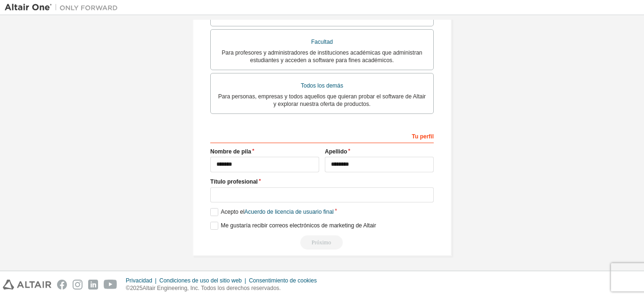  What do you see at coordinates (298, 225) in the screenshot?
I see `font: Me gustaría recibir correos electrónicos de marketing de Altair` at bounding box center [298, 225].